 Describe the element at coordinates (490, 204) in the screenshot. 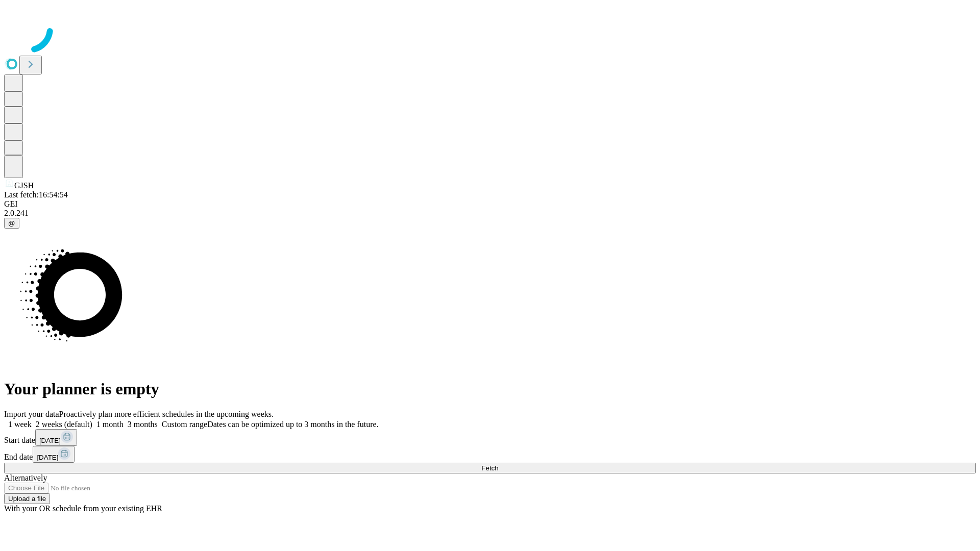

I see `div: GEI` at that location.